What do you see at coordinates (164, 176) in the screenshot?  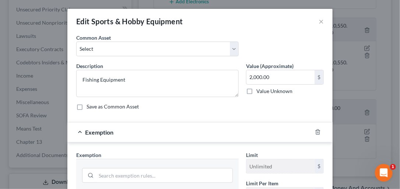 I see `input: Search exemption rules...` at bounding box center [164, 176].